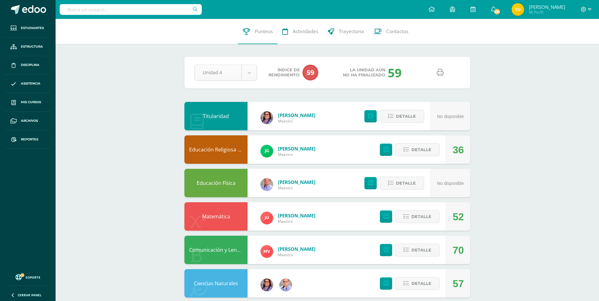  I want to click on a: Soporte, so click(28, 277).